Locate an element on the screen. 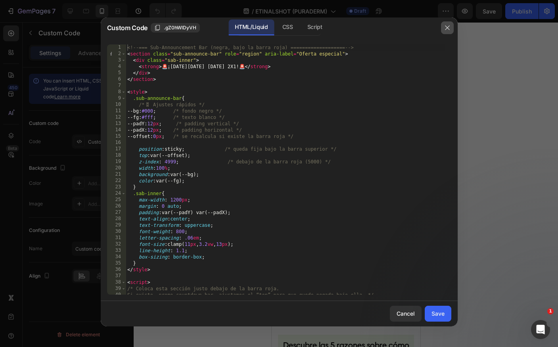  button: Cancel is located at coordinates (406, 314).